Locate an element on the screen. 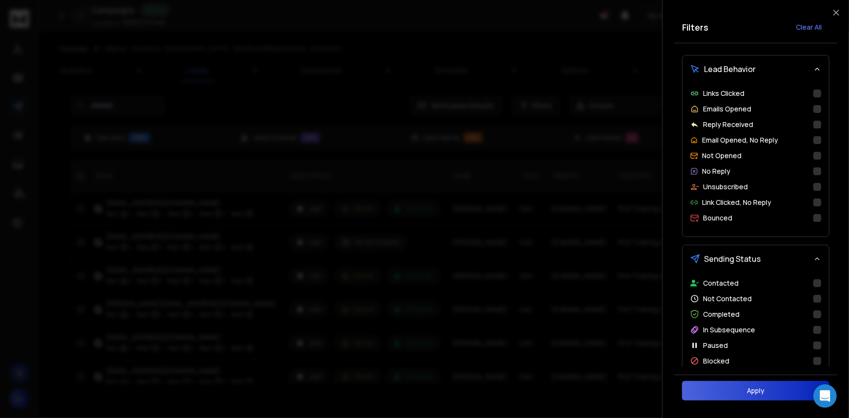  button: Lead Behavior is located at coordinates (756, 69).